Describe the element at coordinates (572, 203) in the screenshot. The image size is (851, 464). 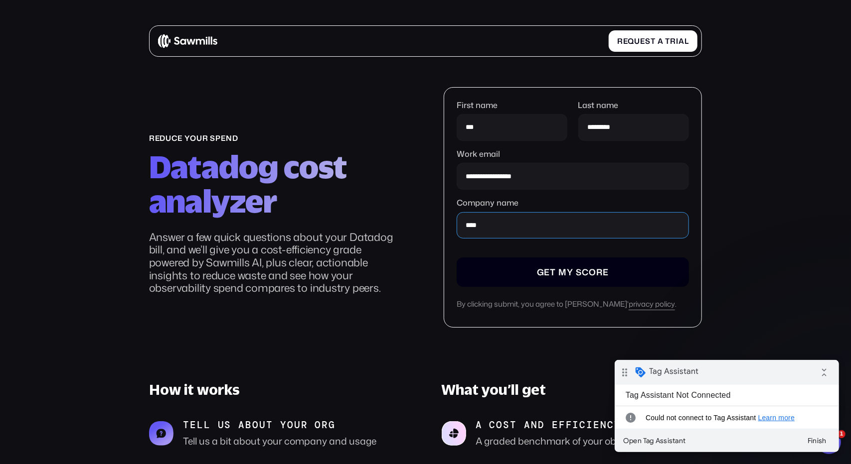
I see `label: Company name` at that location.